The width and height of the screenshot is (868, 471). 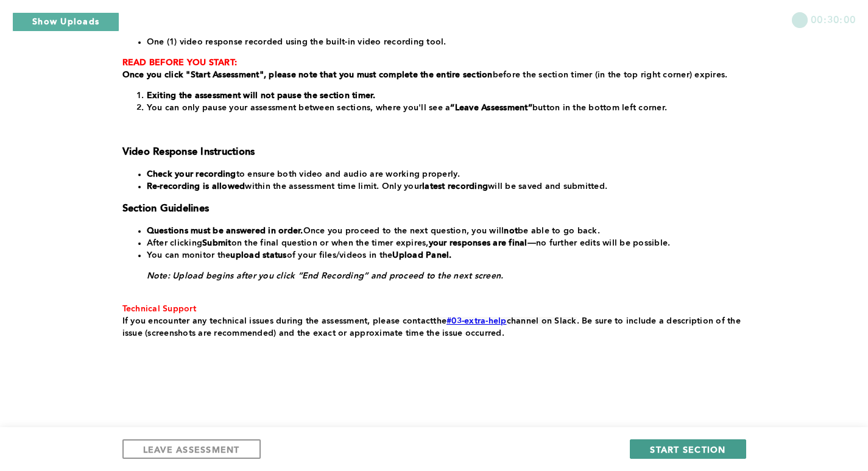 I want to click on li: Once you proceed to the next question, you will be able to go back., so click(x=444, y=231).